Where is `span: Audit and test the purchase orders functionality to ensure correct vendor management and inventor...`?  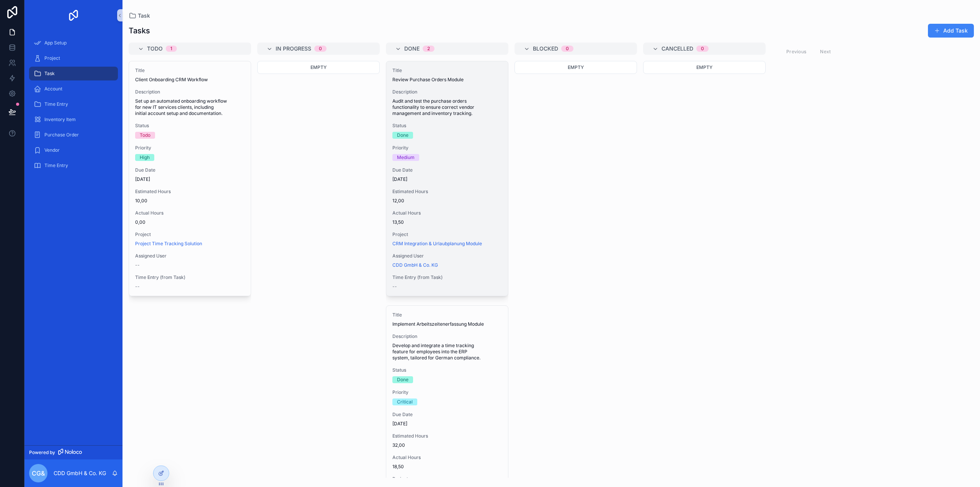 span: Audit and test the purchase orders functionality to ensure correct vendor management and inventor... is located at coordinates (447, 107).